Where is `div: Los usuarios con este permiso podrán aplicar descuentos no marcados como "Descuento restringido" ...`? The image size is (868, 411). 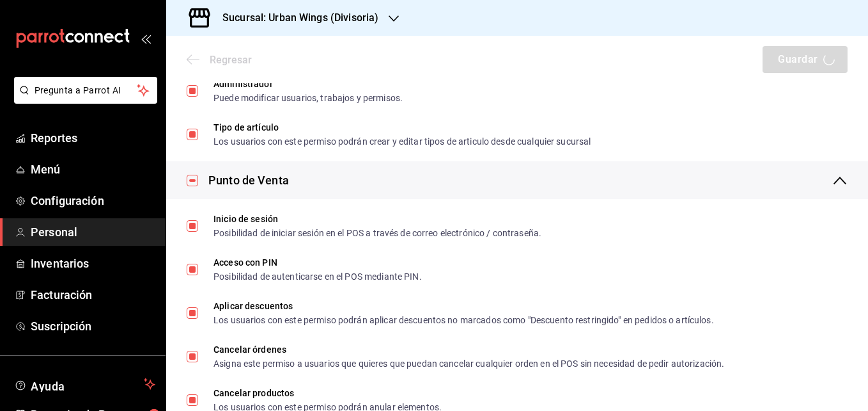 div: Los usuarios con este permiso podrán aplicar descuentos no marcados como "Descuento restringido" ... is located at coordinates (463, 320).